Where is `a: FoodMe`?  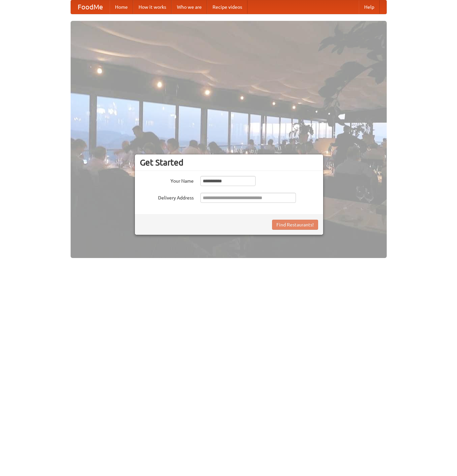
a: FoodMe is located at coordinates (90, 7).